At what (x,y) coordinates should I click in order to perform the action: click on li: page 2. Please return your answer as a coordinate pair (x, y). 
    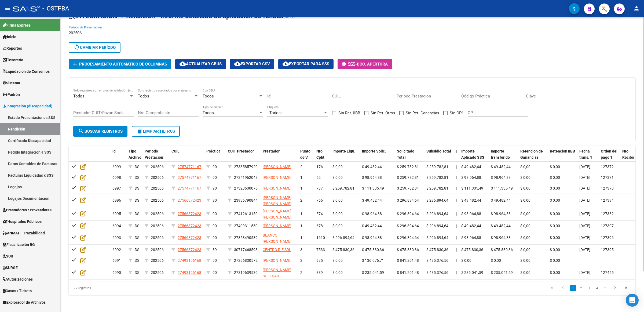
    Looking at the image, I should click on (581, 288).